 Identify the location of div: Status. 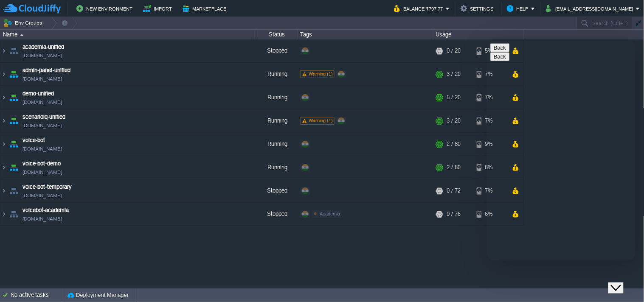
(276, 35).